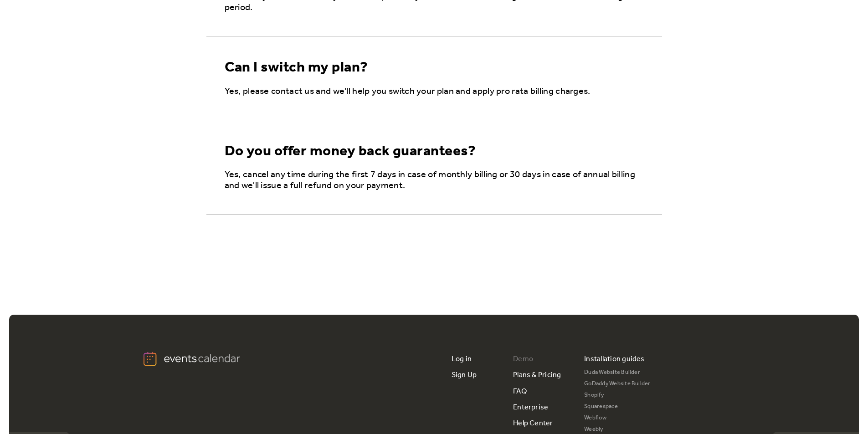 The image size is (868, 434). Describe the element at coordinates (614, 359) in the screenshot. I see `div: Installation guides` at that location.